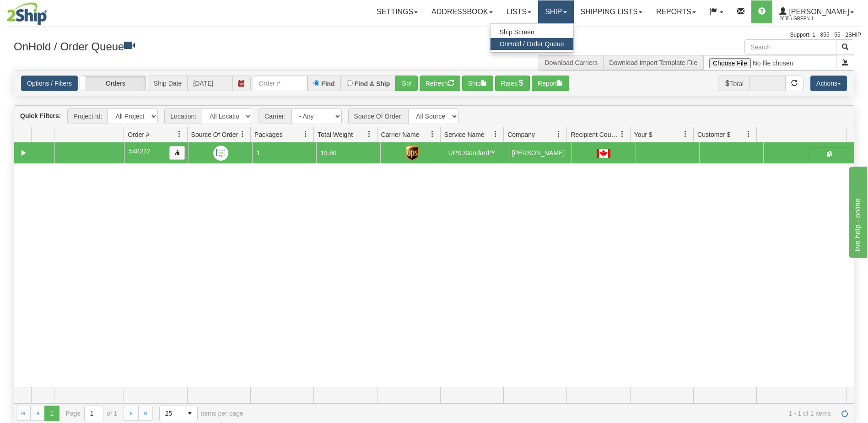 The width and height of the screenshot is (868, 423). What do you see at coordinates (559, 134) in the screenshot?
I see `a: Company filter column settings` at bounding box center [559, 134].